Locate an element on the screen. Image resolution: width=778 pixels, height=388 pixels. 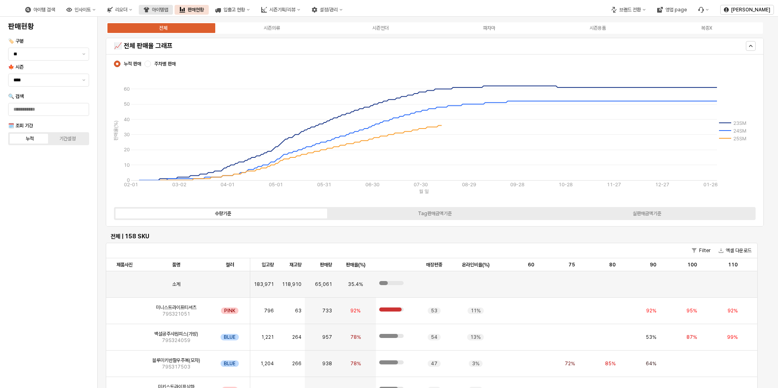
span: 🍁 시즌 is located at coordinates (16, 67).